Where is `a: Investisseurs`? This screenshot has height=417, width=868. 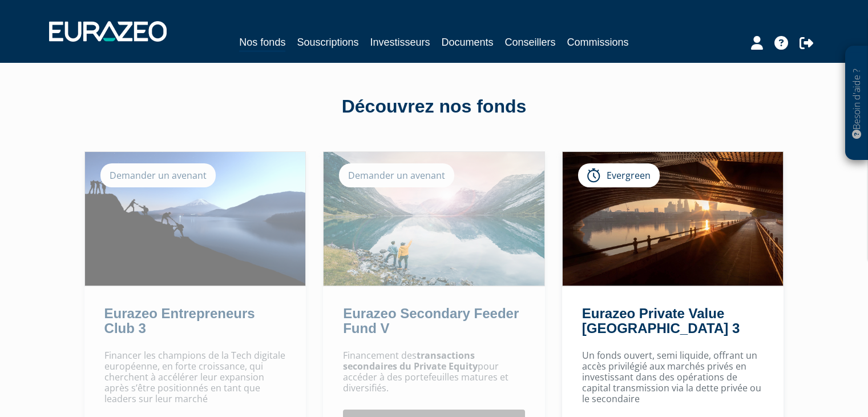 a: Investisseurs is located at coordinates (399, 42).